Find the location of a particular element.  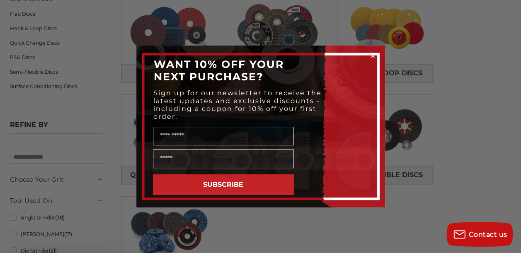

input: Email is located at coordinates (223, 159).